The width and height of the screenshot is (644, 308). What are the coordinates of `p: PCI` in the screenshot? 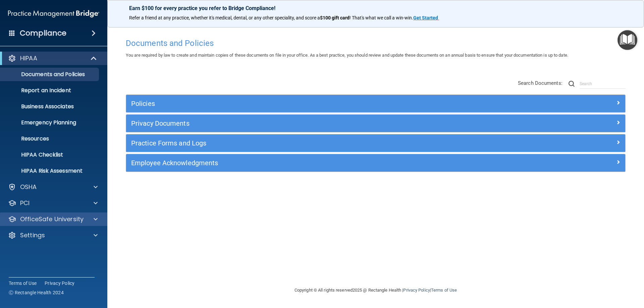 It's located at (25, 203).